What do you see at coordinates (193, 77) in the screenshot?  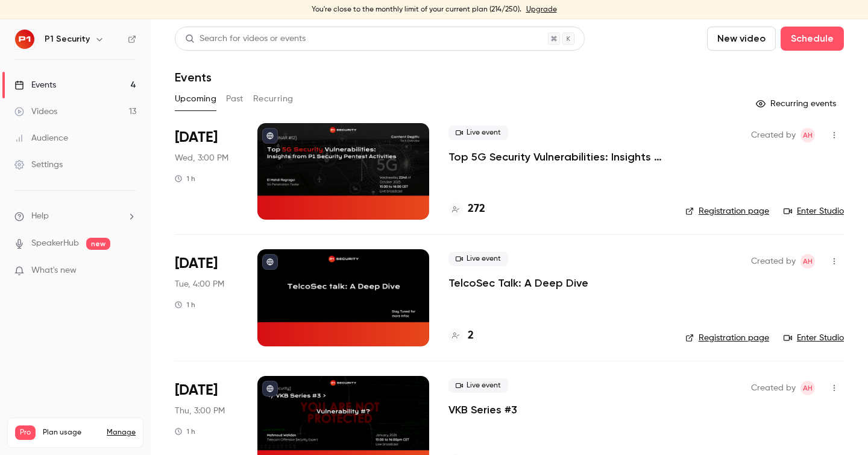 I see `h1: Events` at bounding box center [193, 77].